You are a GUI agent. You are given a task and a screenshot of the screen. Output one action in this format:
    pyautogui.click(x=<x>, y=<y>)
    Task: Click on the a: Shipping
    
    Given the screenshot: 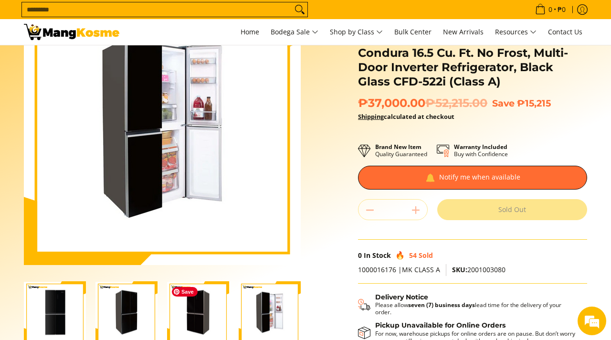 What is the action you would take?
    pyautogui.click(x=371, y=116)
    